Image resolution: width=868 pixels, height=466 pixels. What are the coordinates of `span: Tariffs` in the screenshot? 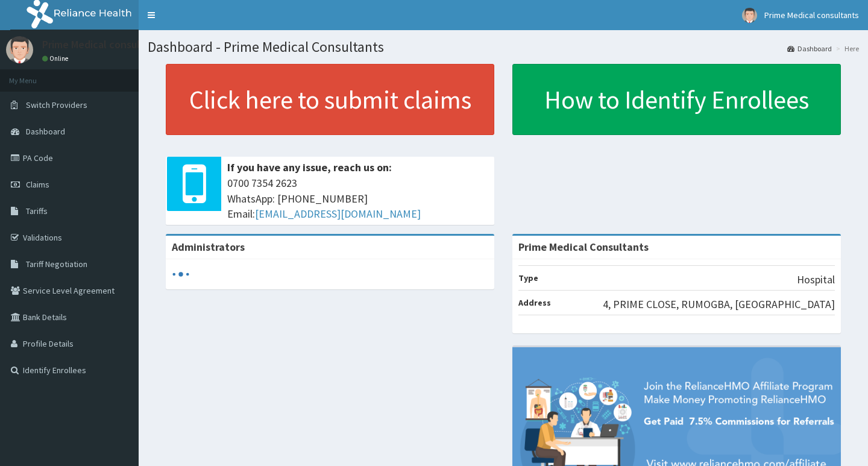 It's located at (37, 211).